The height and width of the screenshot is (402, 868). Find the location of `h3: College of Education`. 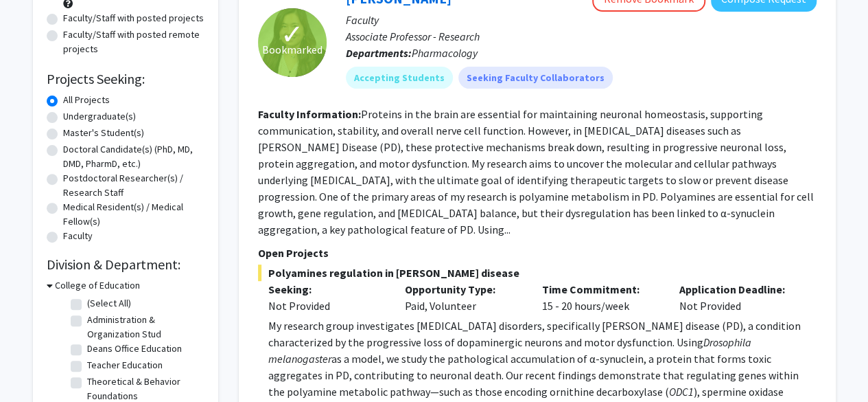

h3: College of Education is located at coordinates (97, 285).